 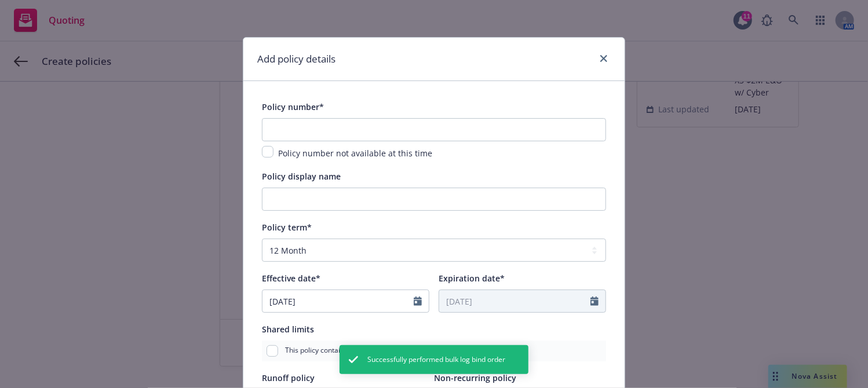 What do you see at coordinates (296, 59) in the screenshot?
I see `h1: Add policy details` at bounding box center [296, 59].